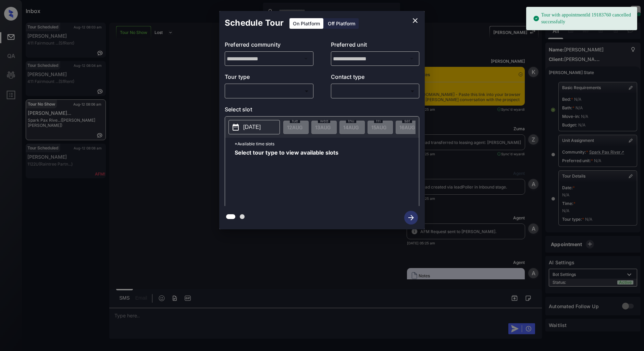 This screenshot has height=351, width=644. I want to click on p: *Available time slots, so click(327, 143).